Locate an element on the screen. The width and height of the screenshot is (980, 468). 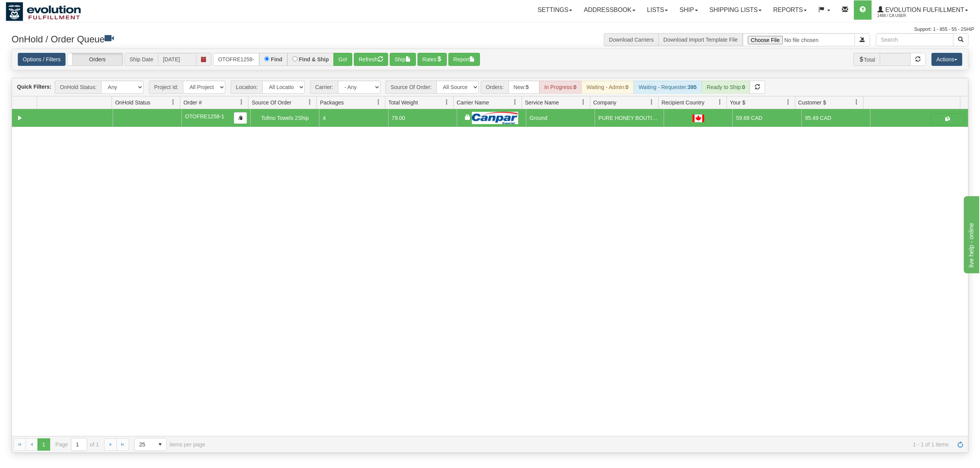
button: Ship is located at coordinates (403, 59).